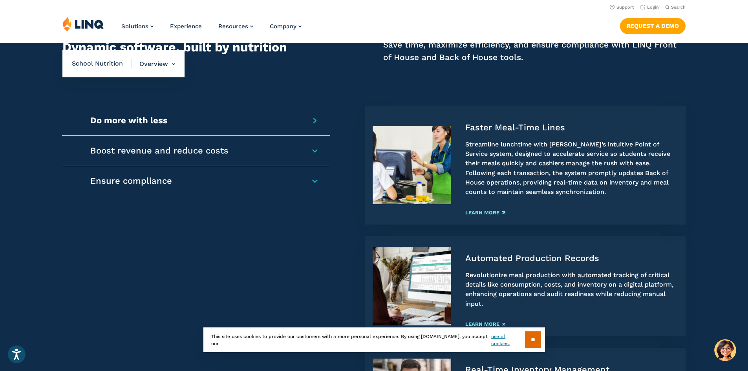 The width and height of the screenshot is (748, 371). I want to click on a: Request a Demo, so click(653, 26).